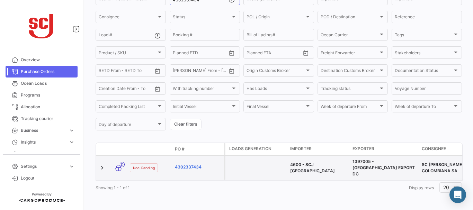 Image resolution: width=473 pixels, height=210 pixels. What do you see at coordinates (48, 83) in the screenshot?
I see `span: Ocean Loads` at bounding box center [48, 83].